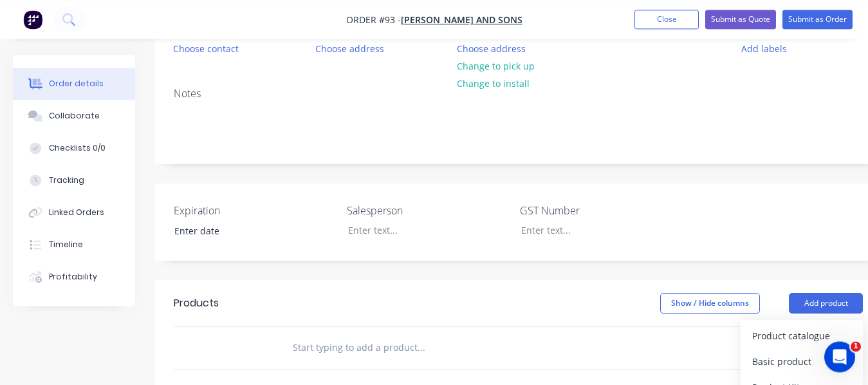 The width and height of the screenshot is (868, 385). I want to click on button: Linked Orders, so click(74, 212).